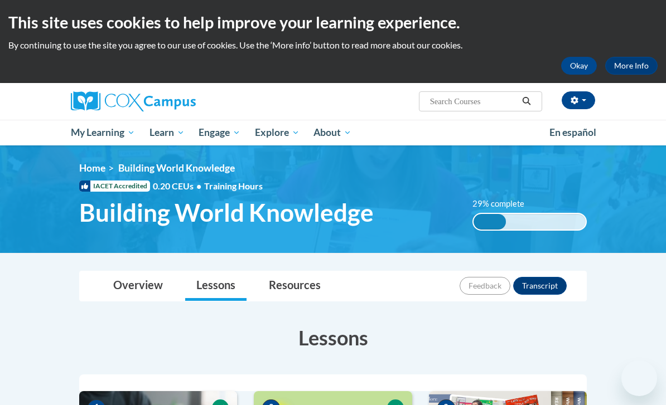  Describe the element at coordinates (277, 133) in the screenshot. I see `span: Explore` at that location.